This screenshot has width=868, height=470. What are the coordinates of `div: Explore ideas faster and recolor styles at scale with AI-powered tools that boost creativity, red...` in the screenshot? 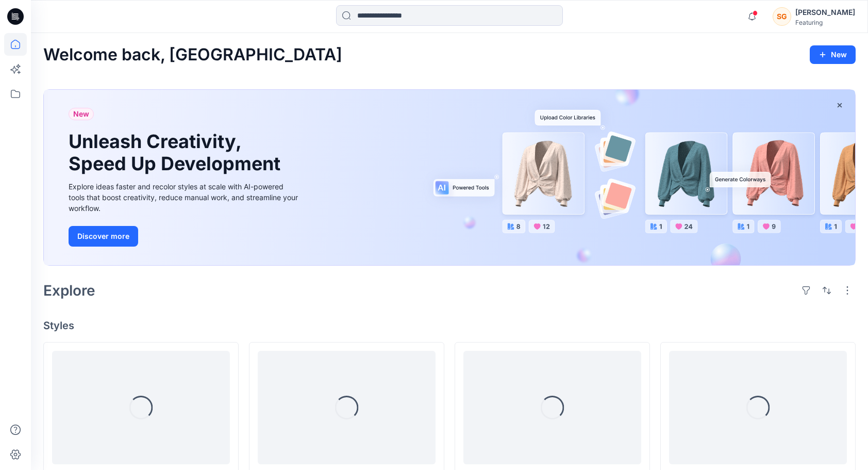 It's located at (184, 197).